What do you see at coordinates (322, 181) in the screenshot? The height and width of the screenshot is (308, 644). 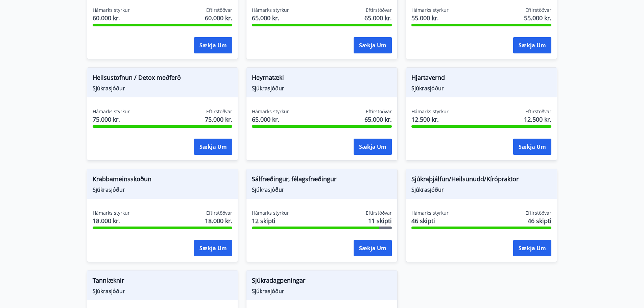 I see `span: Sálfræðingur, félagsfræðingur` at bounding box center [322, 181].